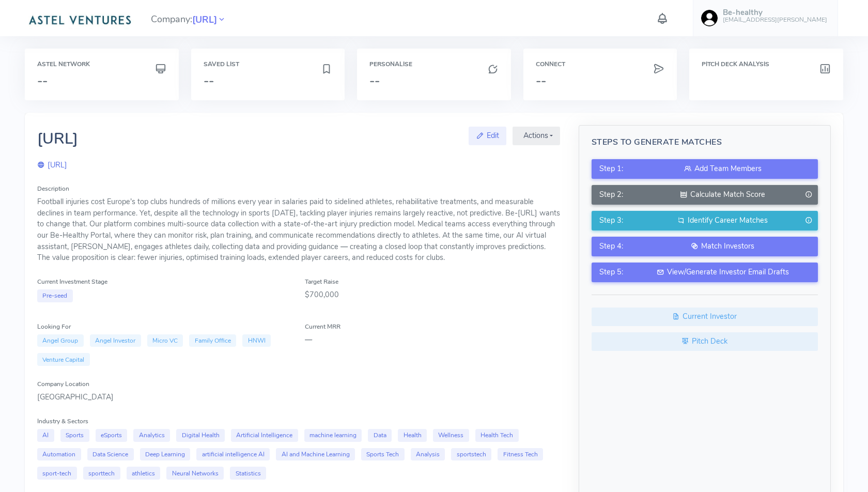  I want to click on span: Wellness, so click(451, 435).